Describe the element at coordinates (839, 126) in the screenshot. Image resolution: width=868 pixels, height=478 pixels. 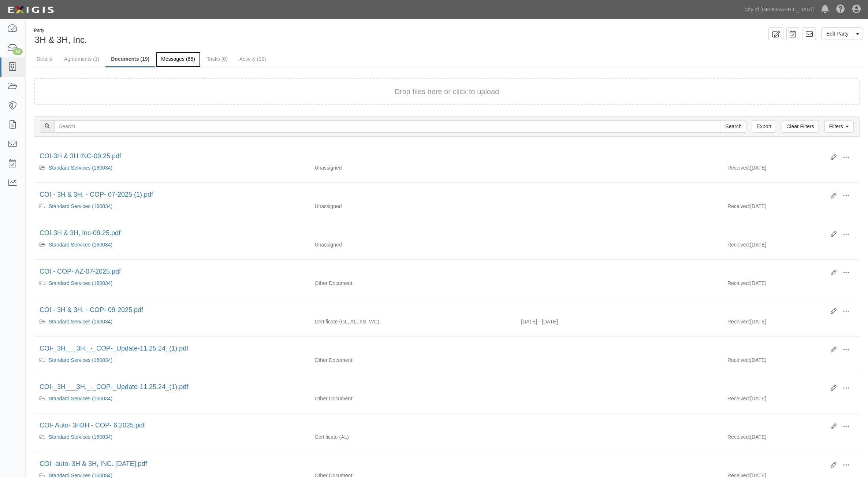
I see `a: Filters` at that location.